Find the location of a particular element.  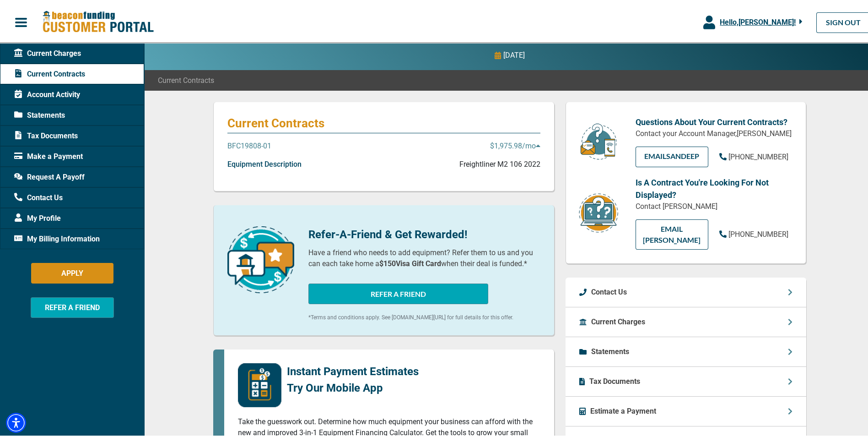

span: Tax Documents is located at coordinates (46, 134).